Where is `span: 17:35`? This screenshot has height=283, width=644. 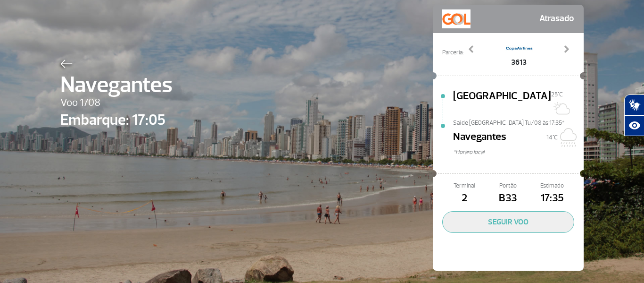 span: 17:35 is located at coordinates (553, 199).